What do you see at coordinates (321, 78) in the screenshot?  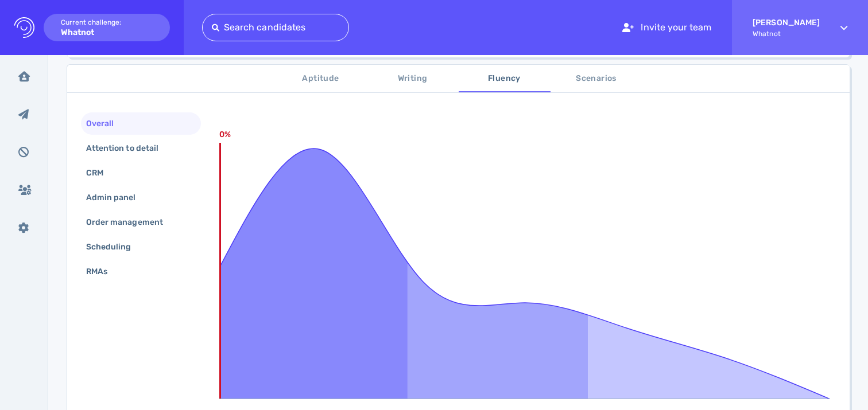 I see `span: Aptitude` at bounding box center [321, 78].